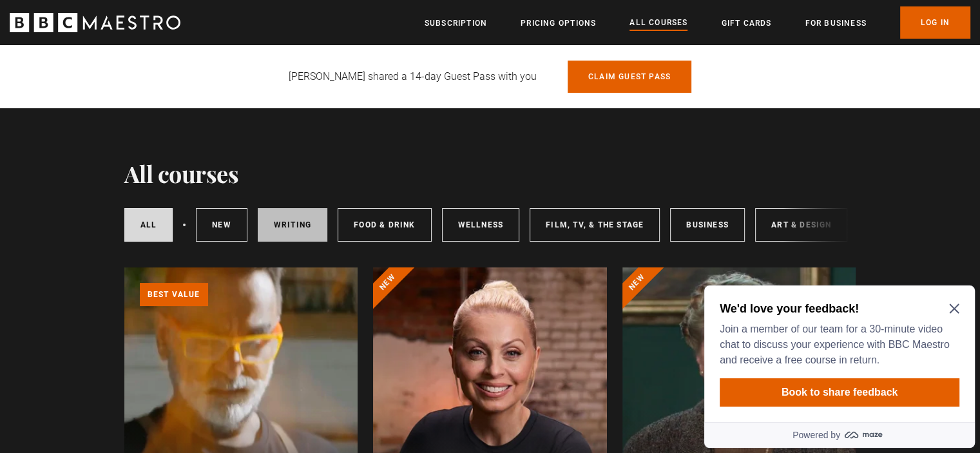 Image resolution: width=980 pixels, height=453 pixels. What do you see at coordinates (140, 154) in the screenshot?
I see `a: Powered by maze` at bounding box center [140, 154].